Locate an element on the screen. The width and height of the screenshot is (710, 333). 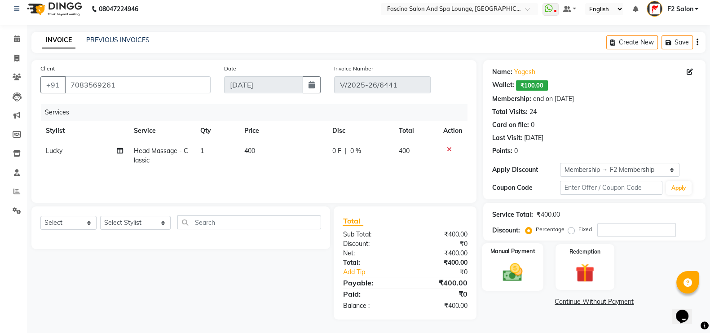
div: Services is located at coordinates (258, 112).